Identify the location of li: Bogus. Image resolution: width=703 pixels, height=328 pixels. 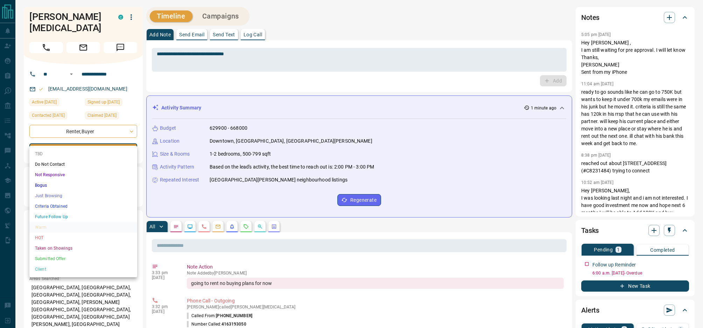
(83, 186).